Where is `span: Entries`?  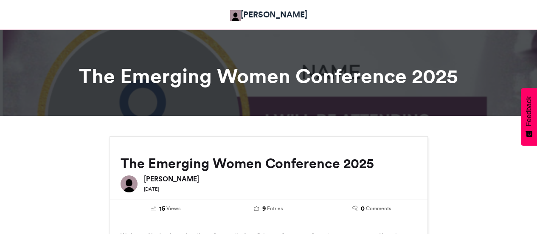 span: Entries is located at coordinates (275, 208).